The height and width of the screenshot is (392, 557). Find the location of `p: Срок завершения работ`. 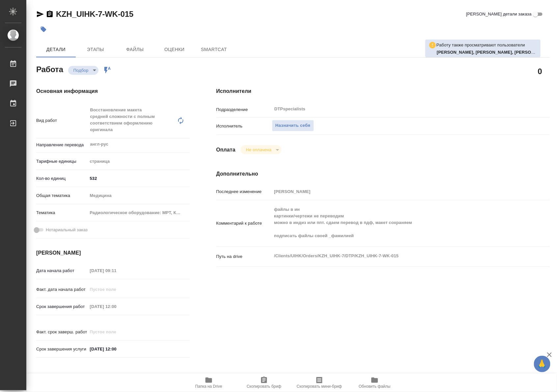

p: Срок завершения работ is located at coordinates (62, 307).